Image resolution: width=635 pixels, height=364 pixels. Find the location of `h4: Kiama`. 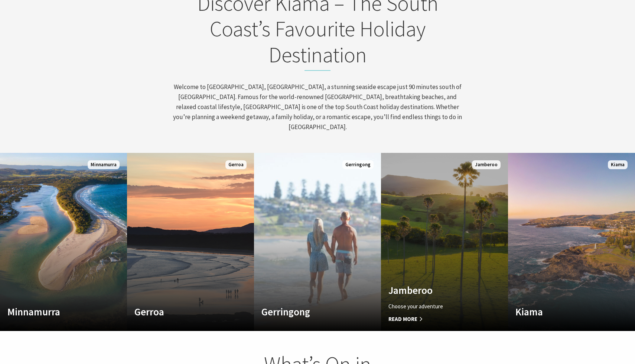

h4: Kiama is located at coordinates (562, 312).